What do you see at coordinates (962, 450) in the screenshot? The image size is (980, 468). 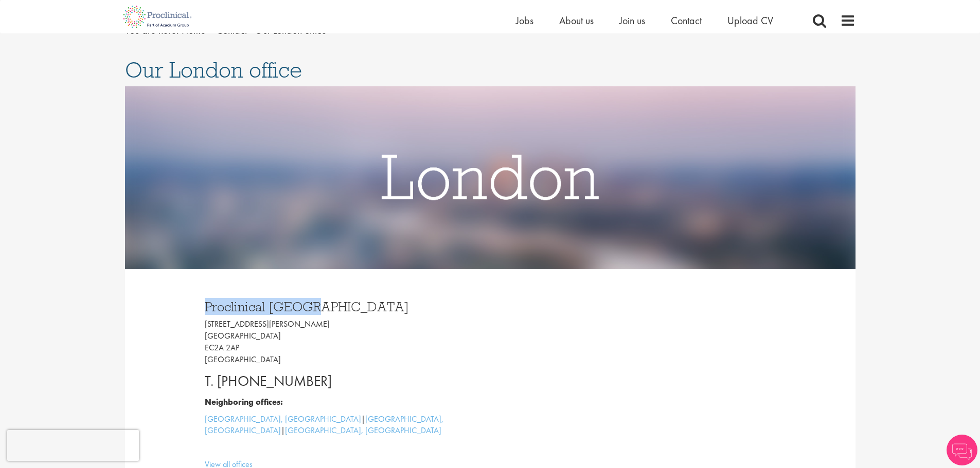 I see `img: Chatbot` at bounding box center [962, 450].